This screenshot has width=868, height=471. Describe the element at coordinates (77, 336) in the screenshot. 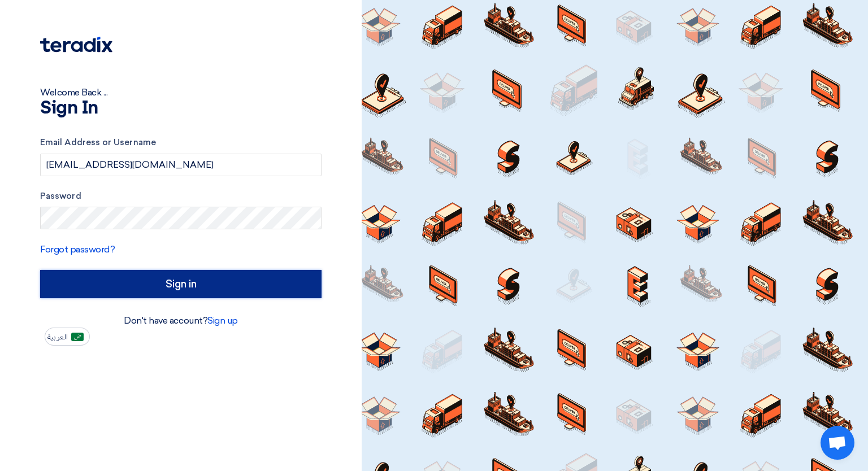

I see `img: ar-AR.png` at that location.